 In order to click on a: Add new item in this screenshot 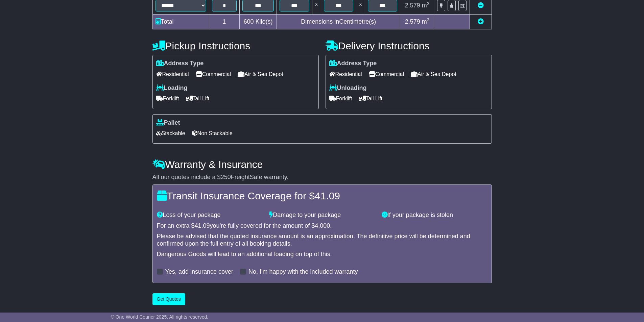, I will do `click(481, 22)`.